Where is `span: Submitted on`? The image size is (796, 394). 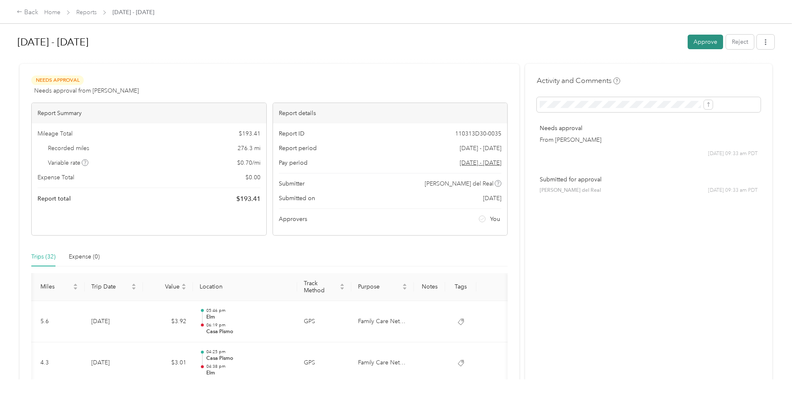 span: Submitted on is located at coordinates (297, 198).